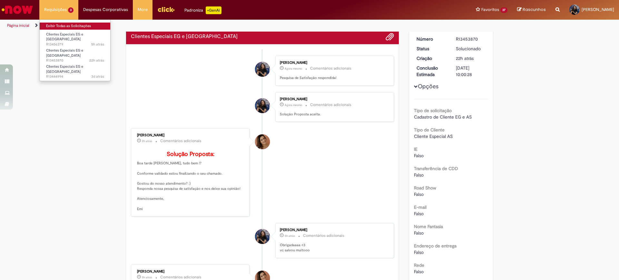 The image size is (619, 280). What do you see at coordinates (75, 44) in the screenshot?
I see `span: R13456379` at bounding box center [75, 44].